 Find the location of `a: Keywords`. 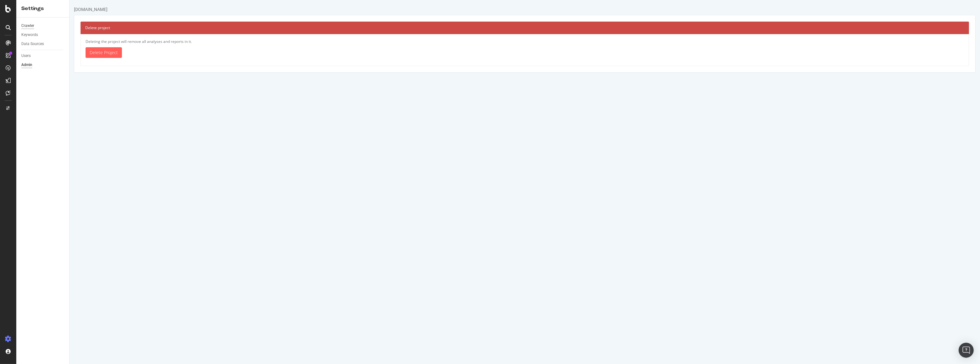

a: Keywords is located at coordinates (43, 35).